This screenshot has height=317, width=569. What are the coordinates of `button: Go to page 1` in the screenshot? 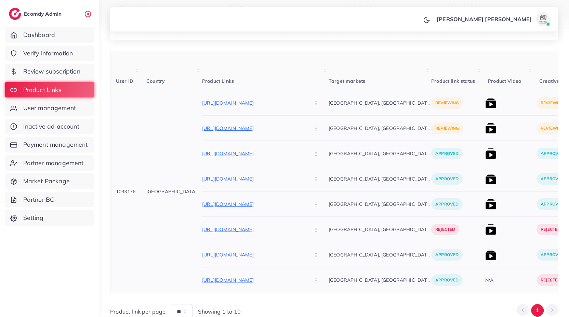 It's located at (537, 310).